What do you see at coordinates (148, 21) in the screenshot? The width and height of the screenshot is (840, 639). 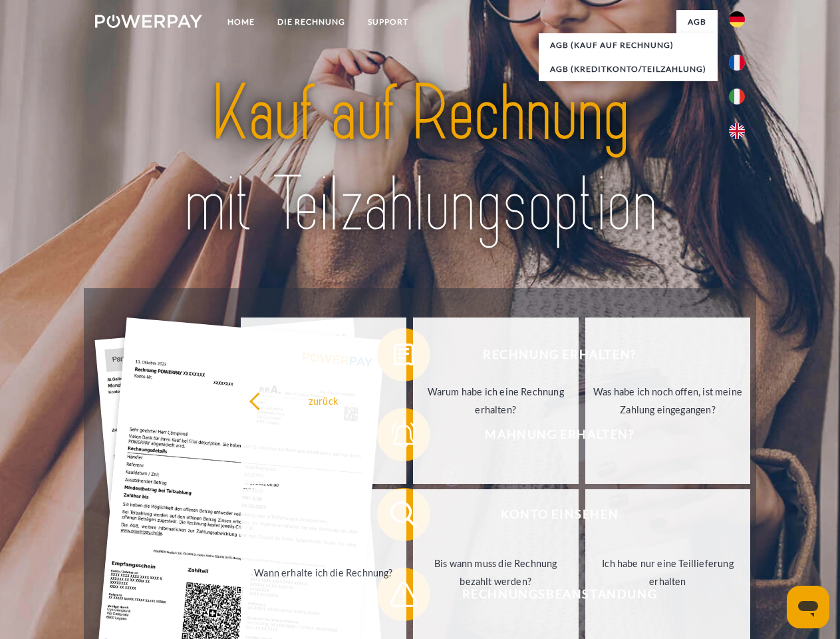 I see `img: logo-powerpay-white.svg` at bounding box center [148, 21].